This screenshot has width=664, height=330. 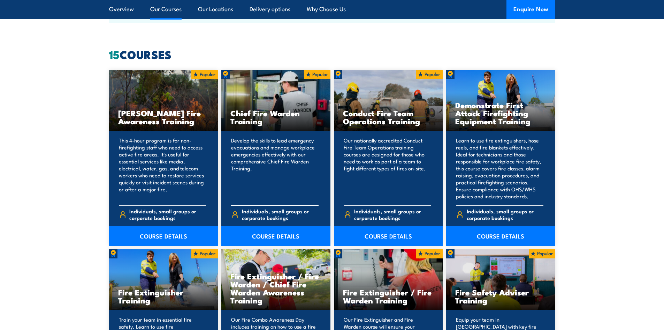 What do you see at coordinates (388, 168) in the screenshot?
I see `p: Our nationally accredited Conduct Fire Team Operations training courses are designed for those wh...` at bounding box center [388, 168].